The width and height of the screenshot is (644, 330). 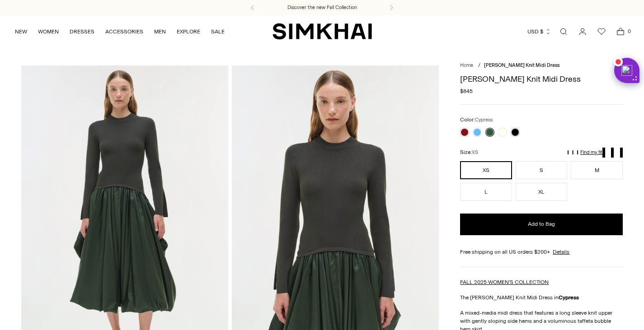 I want to click on a: EXPLORE, so click(x=188, y=31).